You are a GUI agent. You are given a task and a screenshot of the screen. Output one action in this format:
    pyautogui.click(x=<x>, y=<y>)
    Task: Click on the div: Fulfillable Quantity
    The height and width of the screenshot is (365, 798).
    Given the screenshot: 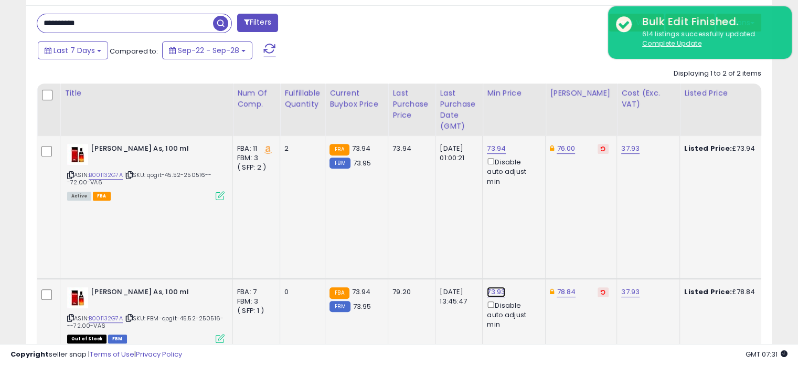 What is the action you would take?
    pyautogui.click(x=302, y=99)
    